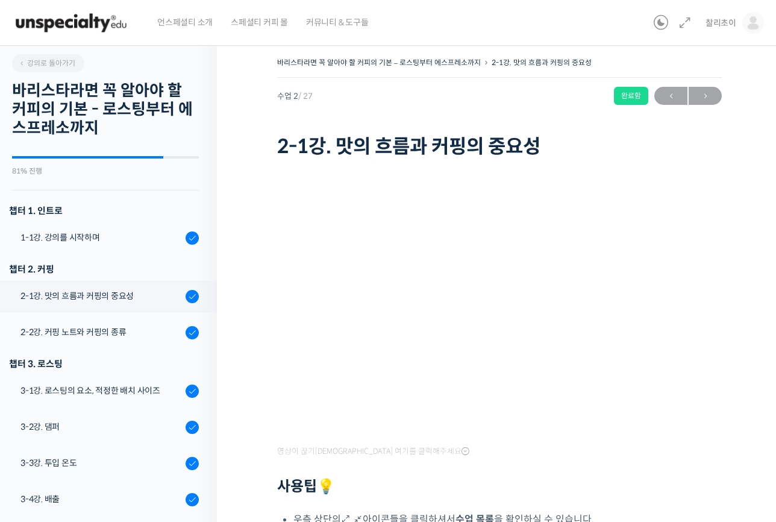 The height and width of the screenshot is (522, 776). What do you see at coordinates (721, 23) in the screenshot?
I see `span: 찰리초이` at bounding box center [721, 23].